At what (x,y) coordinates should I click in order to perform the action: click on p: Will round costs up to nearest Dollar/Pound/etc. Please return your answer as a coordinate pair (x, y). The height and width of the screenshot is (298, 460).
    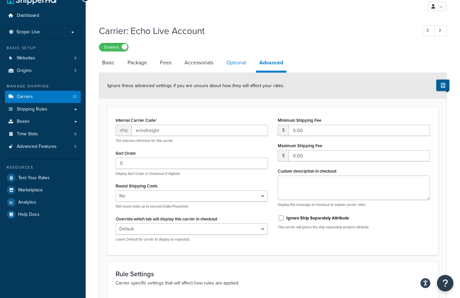
    Looking at the image, I should click on (192, 206).